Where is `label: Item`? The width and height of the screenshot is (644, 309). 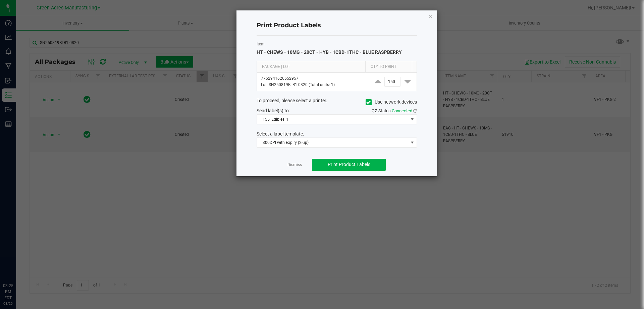
label: Item is located at coordinates (337, 44).